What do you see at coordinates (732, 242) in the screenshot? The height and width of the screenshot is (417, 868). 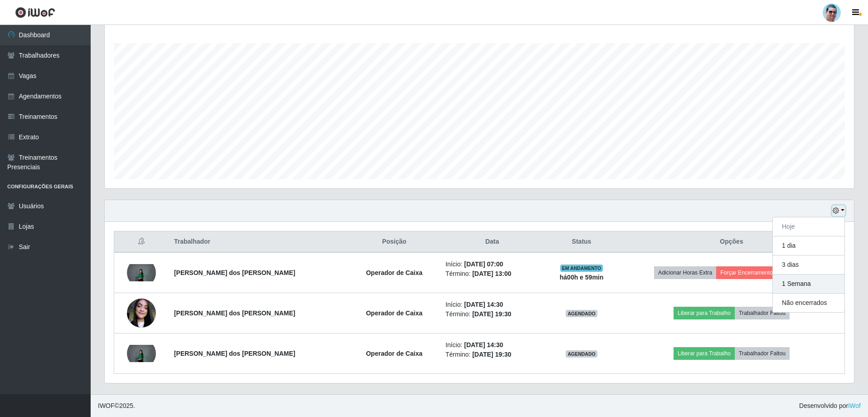 I see `th: Opções` at bounding box center [732, 242].